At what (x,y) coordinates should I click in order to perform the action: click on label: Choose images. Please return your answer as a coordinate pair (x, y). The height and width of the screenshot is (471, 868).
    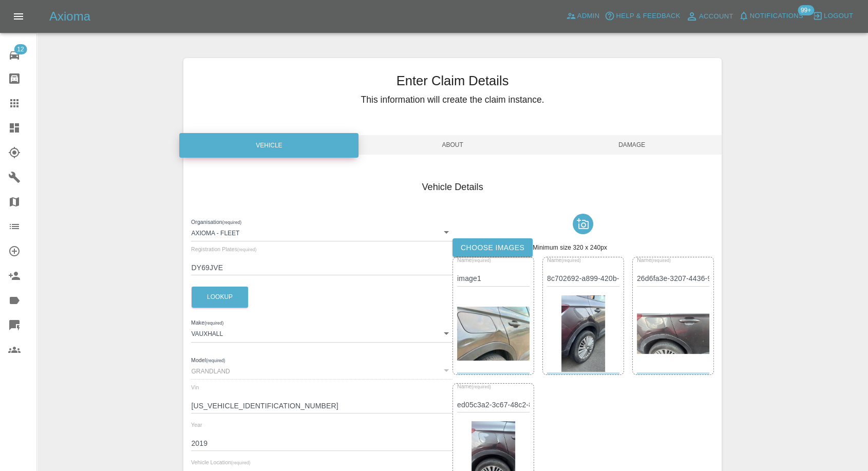
    Looking at the image, I should click on (493, 248).